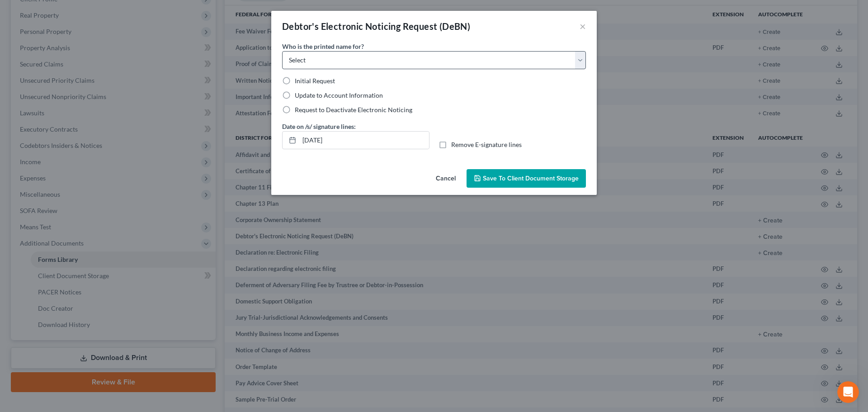  What do you see at coordinates (67, 16) in the screenshot?
I see `p: Active 45m ago` at bounding box center [67, 16].